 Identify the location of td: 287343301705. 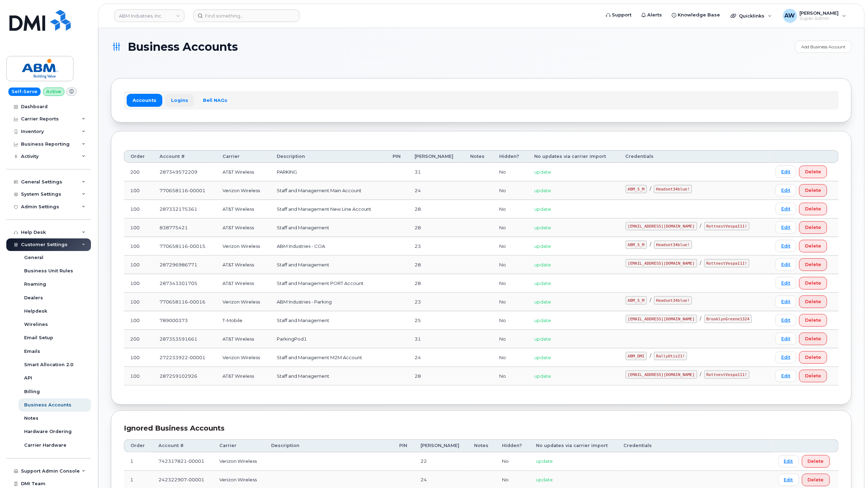
(184, 283).